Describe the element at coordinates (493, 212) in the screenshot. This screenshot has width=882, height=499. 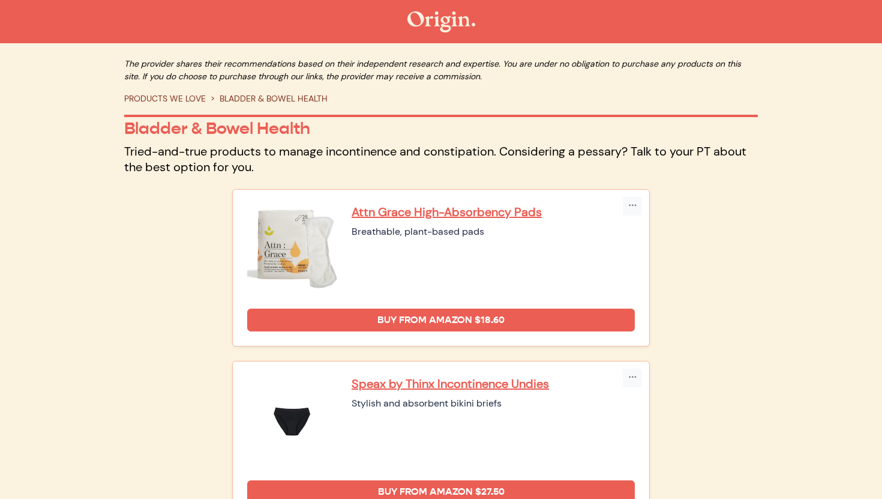
I see `a: Attn Grace High-Absorbency Pads` at that location.